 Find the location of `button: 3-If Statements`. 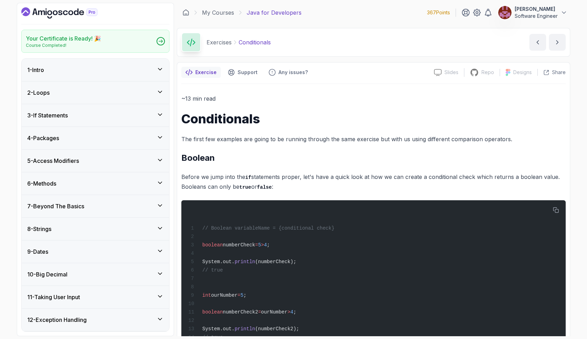

button: 3-If Statements is located at coordinates (95, 115).